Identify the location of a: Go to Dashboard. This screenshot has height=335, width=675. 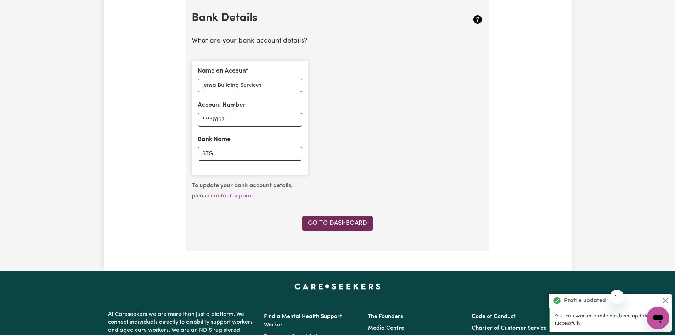
(337, 223).